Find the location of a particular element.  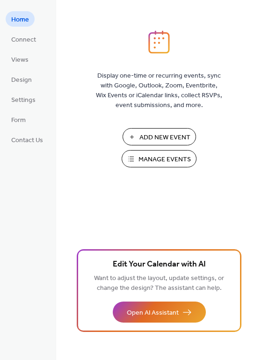

a: Form is located at coordinates (18, 119).